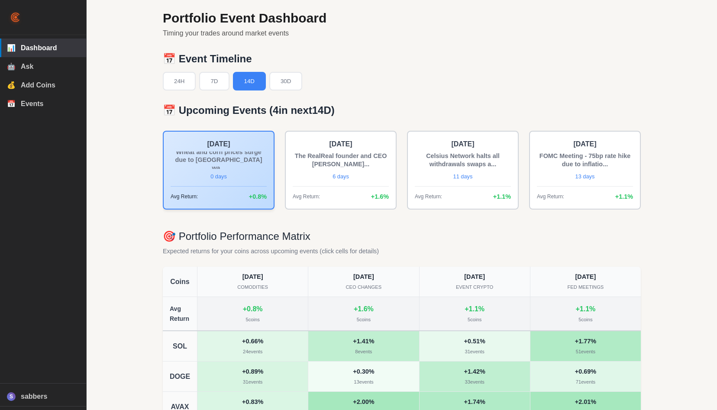 The width and height of the screenshot is (717, 410). I want to click on div: S, so click(11, 397).